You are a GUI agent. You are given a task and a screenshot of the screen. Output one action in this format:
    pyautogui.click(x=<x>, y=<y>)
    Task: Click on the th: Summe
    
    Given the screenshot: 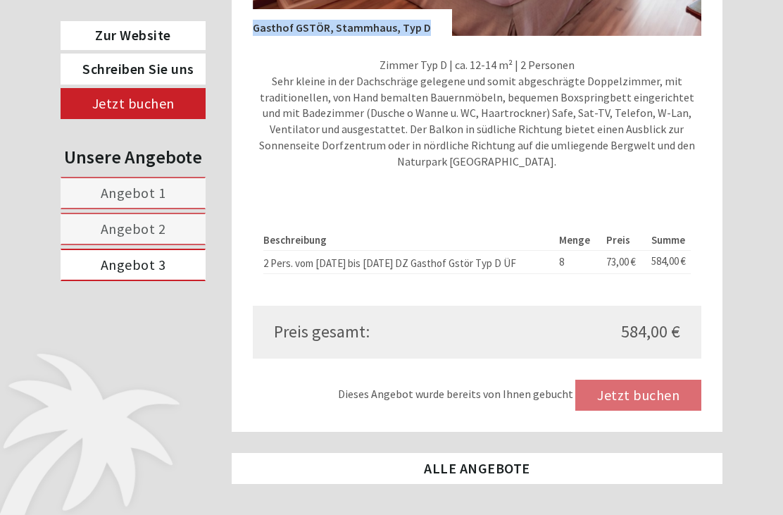 What is the action you would take?
    pyautogui.click(x=668, y=239)
    